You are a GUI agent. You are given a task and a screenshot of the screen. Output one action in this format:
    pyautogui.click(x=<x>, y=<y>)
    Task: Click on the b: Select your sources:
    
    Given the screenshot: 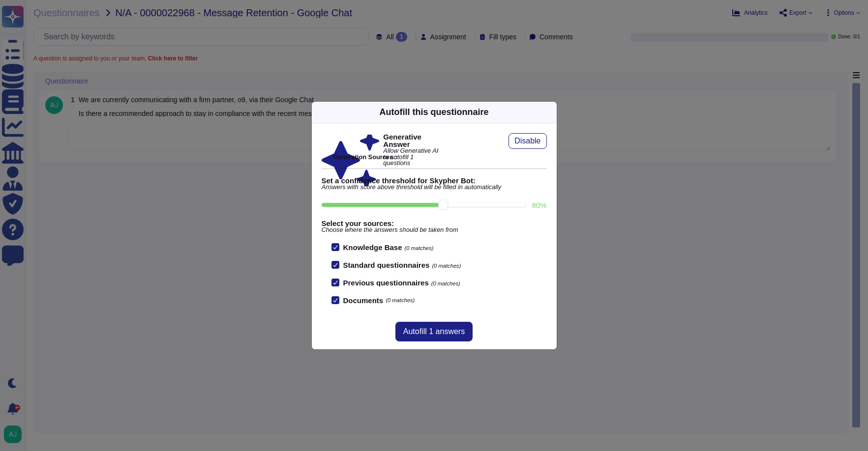 What is the action you would take?
    pyautogui.click(x=434, y=223)
    